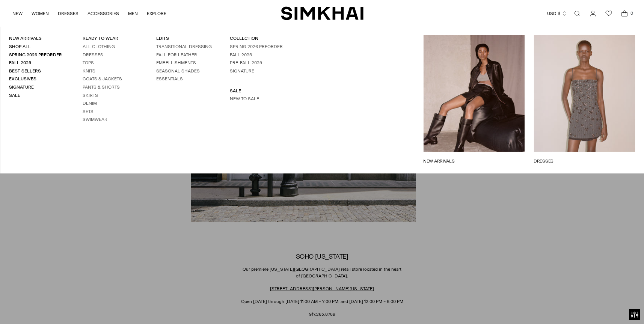 Image resolution: width=644 pixels, height=324 pixels. What do you see at coordinates (322, 13) in the screenshot?
I see `a: SIMKHAI` at bounding box center [322, 13].